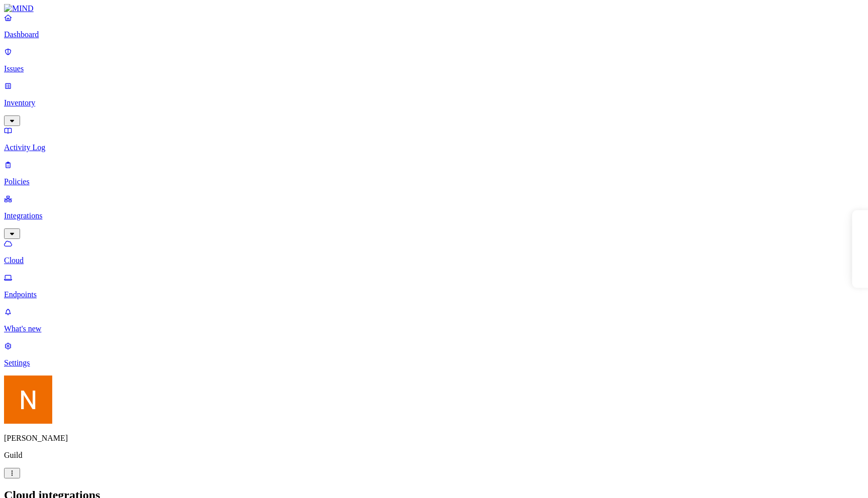 The image size is (868, 498). I want to click on p: Issues, so click(434, 69).